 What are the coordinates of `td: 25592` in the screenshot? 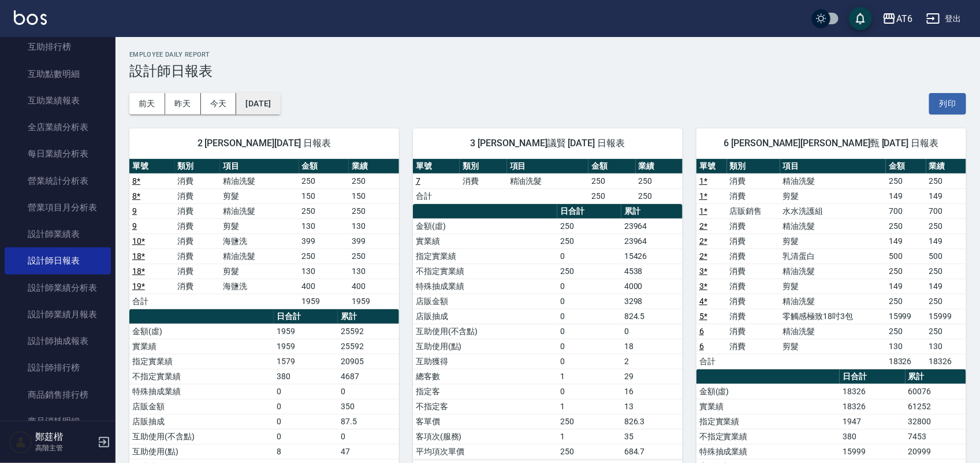 It's located at (368, 346).